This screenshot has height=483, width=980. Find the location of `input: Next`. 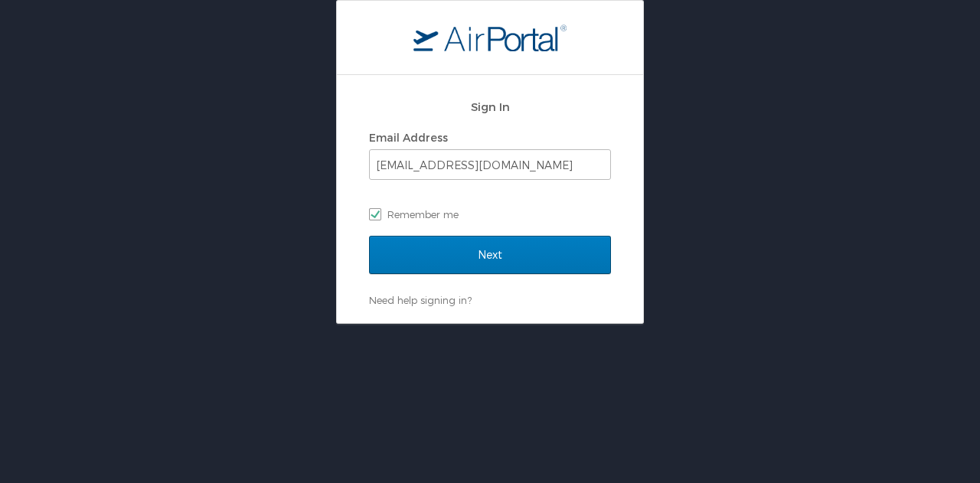

input: Next is located at coordinates (490, 255).